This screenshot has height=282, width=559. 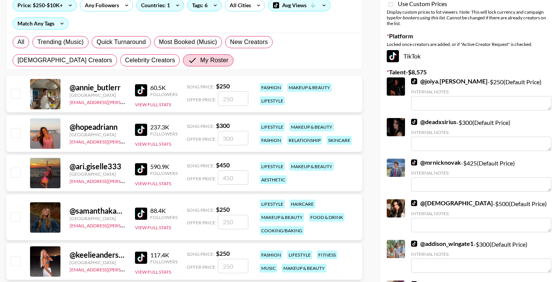 What do you see at coordinates (164, 211) in the screenshot?
I see `div: 88.4K` at bounding box center [164, 211].